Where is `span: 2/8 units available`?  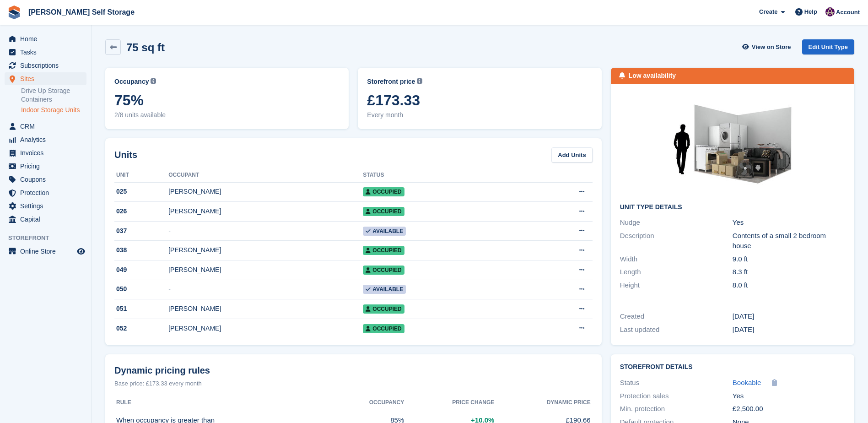 span: 2/8 units available is located at coordinates (227, 115).